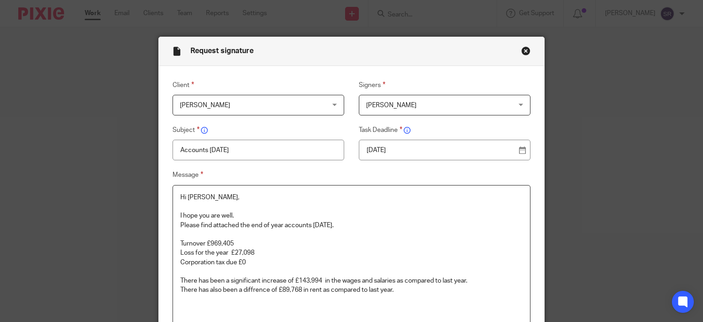 The image size is (703, 322). I want to click on input: Insert subject, so click(259, 150).